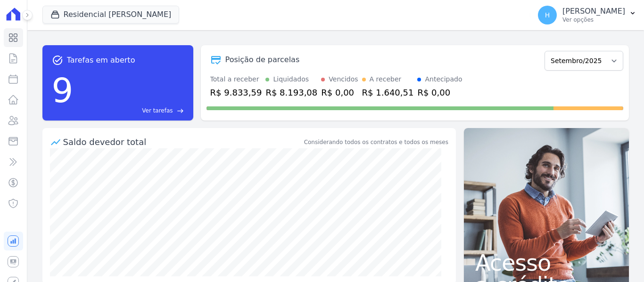  What do you see at coordinates (443, 79) in the screenshot?
I see `div: Antecipado` at bounding box center [443, 79].